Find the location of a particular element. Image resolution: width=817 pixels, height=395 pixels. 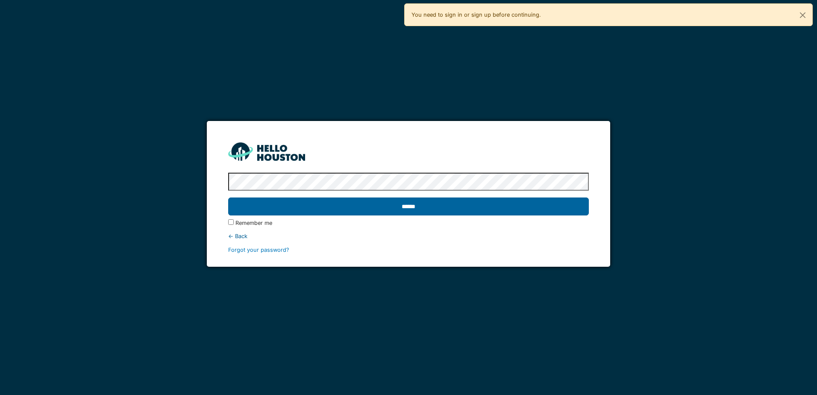

a: Forgot your password? is located at coordinates (258, 249).